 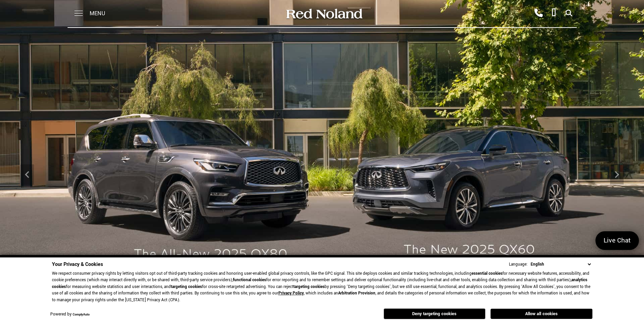 I want to click on strong: essential cookies, so click(x=486, y=273).